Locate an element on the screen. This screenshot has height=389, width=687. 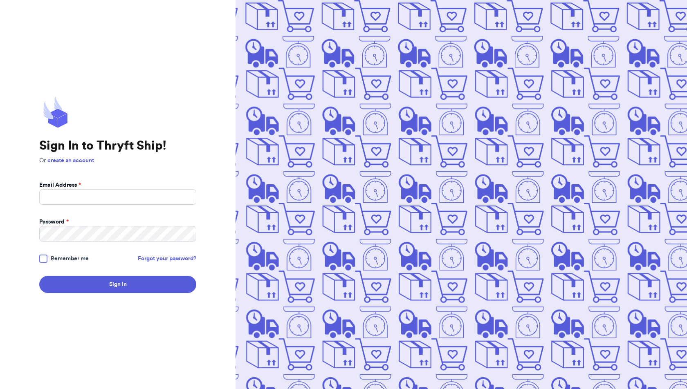
h1: Sign In to Thryft Ship! is located at coordinates (118, 146).